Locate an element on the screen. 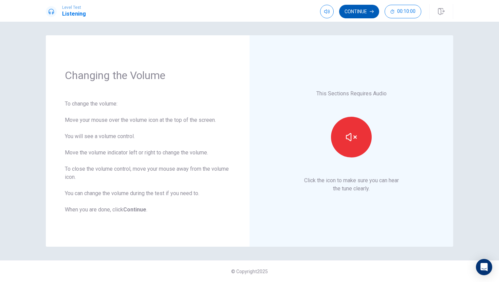  b: Continue is located at coordinates (135, 210).